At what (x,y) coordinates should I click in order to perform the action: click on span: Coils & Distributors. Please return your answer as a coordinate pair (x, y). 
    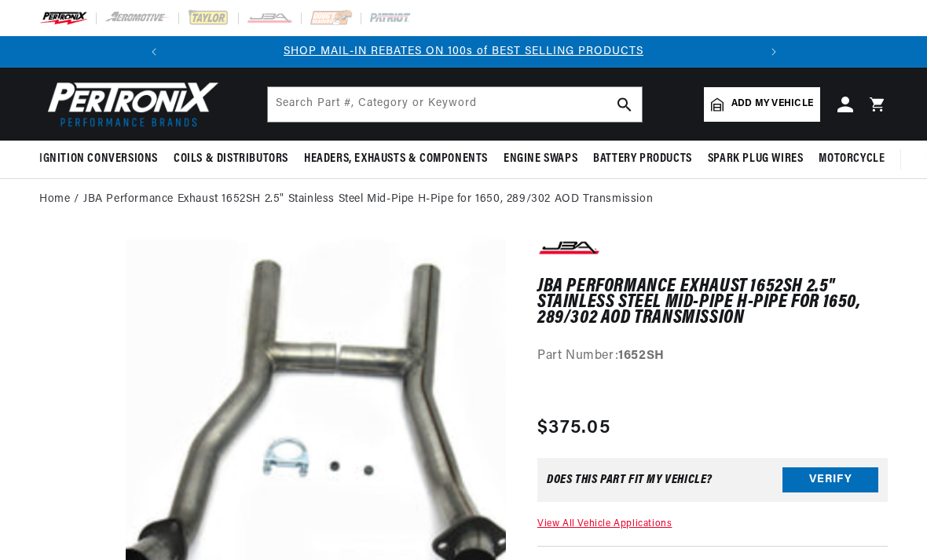
    Looking at the image, I should click on (231, 159).